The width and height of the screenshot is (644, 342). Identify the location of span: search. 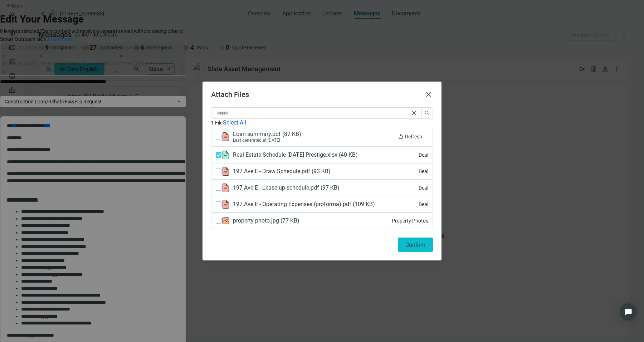
(427, 113).